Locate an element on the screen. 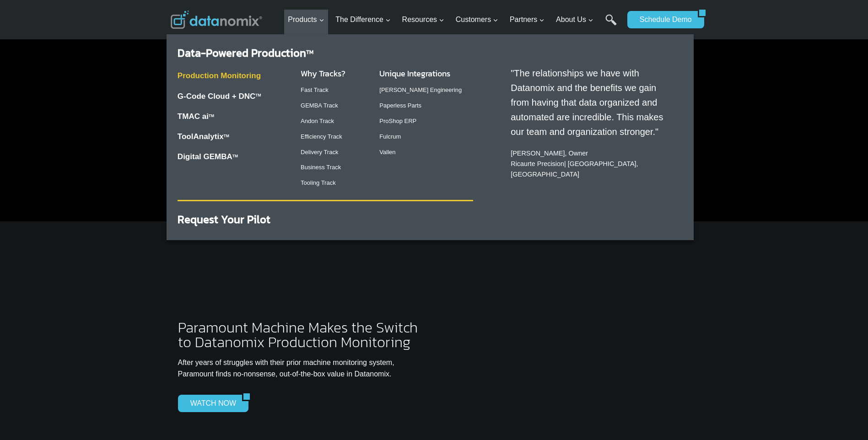 The image size is (868, 440). a: TM is located at coordinates (227, 136).